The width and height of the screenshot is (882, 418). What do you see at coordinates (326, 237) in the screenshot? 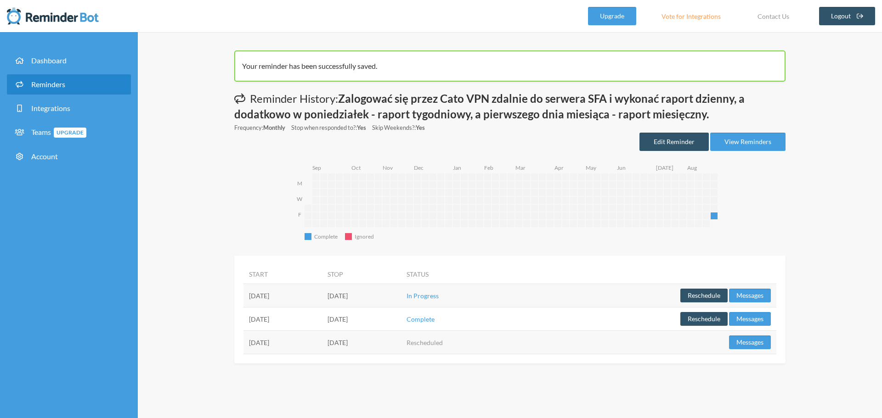
I see `text: Complete` at bounding box center [326, 237].